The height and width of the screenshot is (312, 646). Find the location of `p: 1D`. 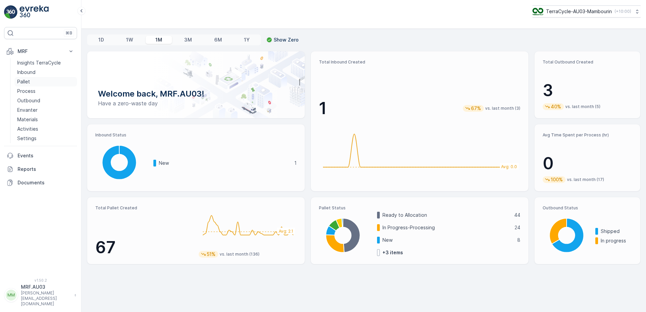

p: 1D is located at coordinates (101, 40).